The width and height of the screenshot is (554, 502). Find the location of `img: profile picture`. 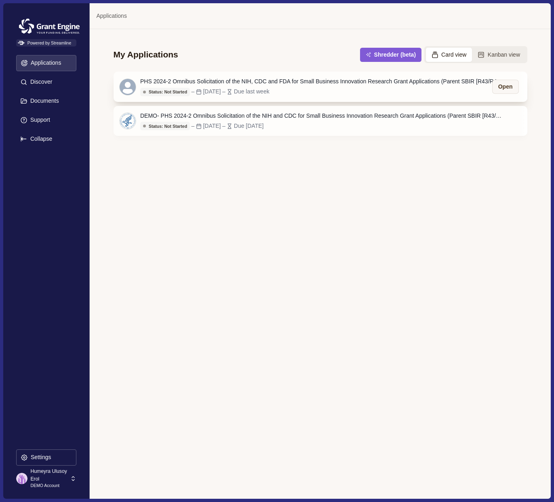

img: profile picture is located at coordinates (22, 478).